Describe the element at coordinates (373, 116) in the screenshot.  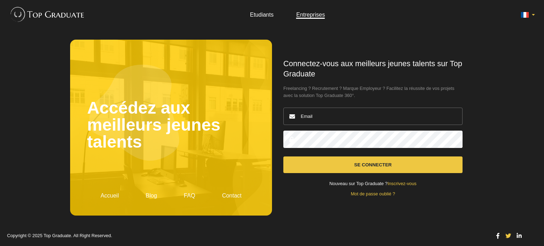
I see `input: Email` at that location.